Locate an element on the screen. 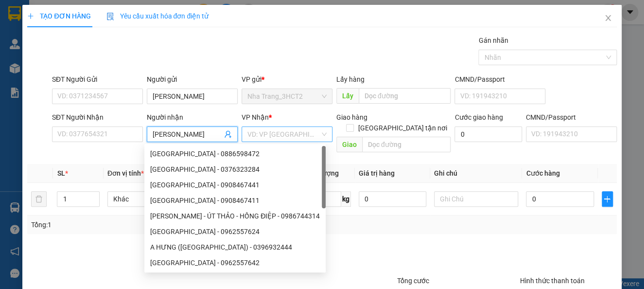  input: 0 is located at coordinates (392, 199).